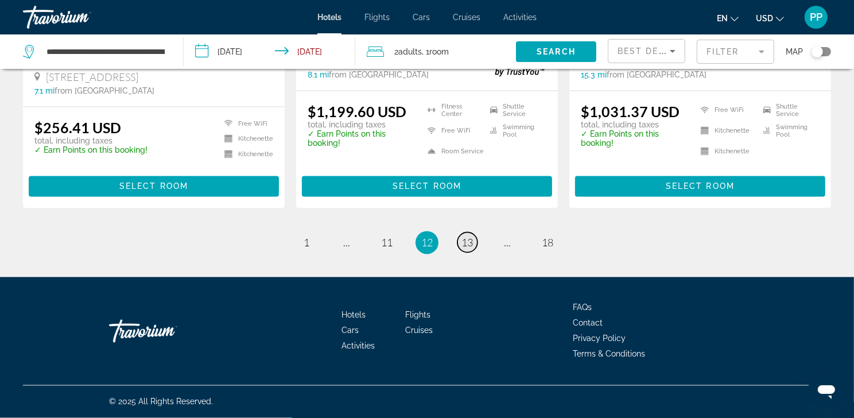 This screenshot has height=418, width=854. What do you see at coordinates (161, 402) in the screenshot?
I see `span: © 2025 All Rights Reserved.` at bounding box center [161, 402].